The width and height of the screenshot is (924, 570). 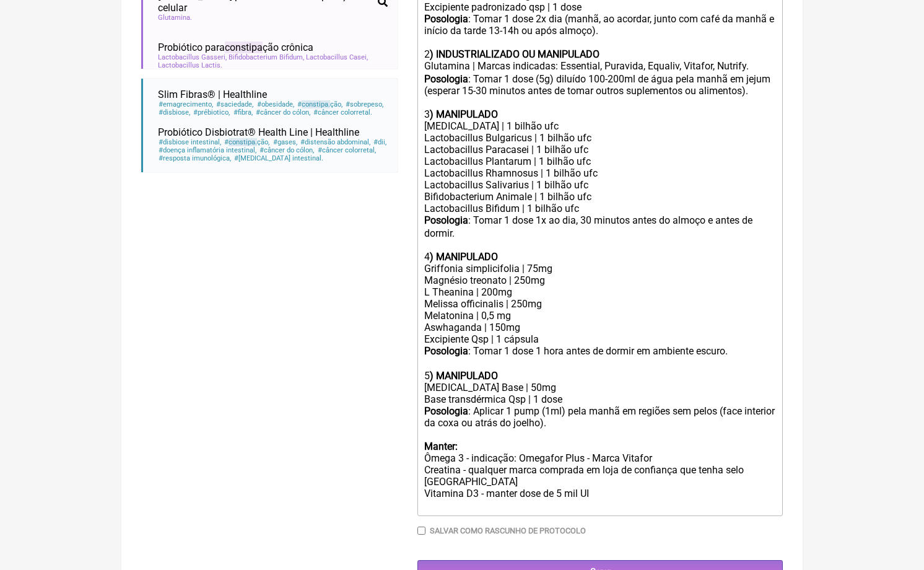 I want to click on strong: Manter:, so click(x=442, y=446).